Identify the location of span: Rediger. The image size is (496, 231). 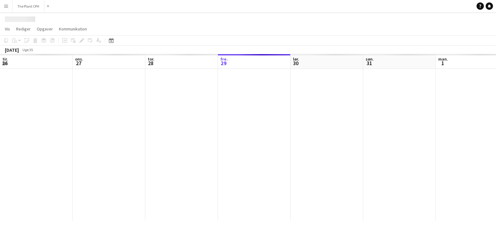
(23, 29).